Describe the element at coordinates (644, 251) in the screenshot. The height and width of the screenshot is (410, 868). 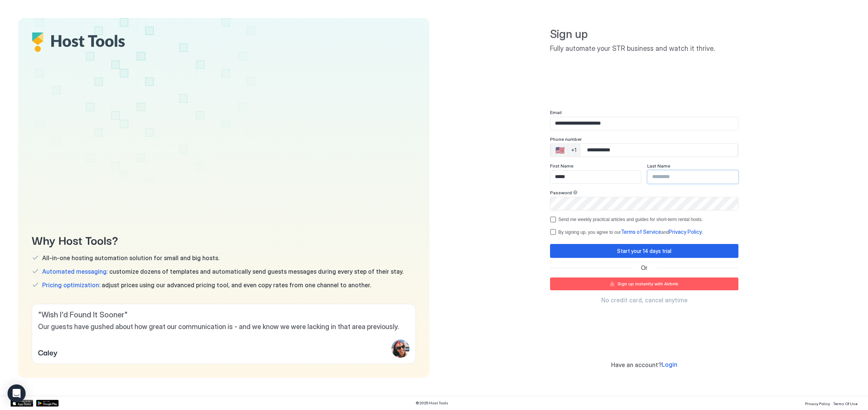
I see `div: Start your 14 days trial` at that location.